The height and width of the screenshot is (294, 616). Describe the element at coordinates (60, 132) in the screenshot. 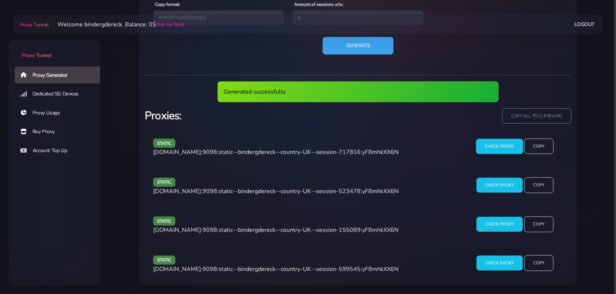

I see `a: Buy Proxy` at that location.